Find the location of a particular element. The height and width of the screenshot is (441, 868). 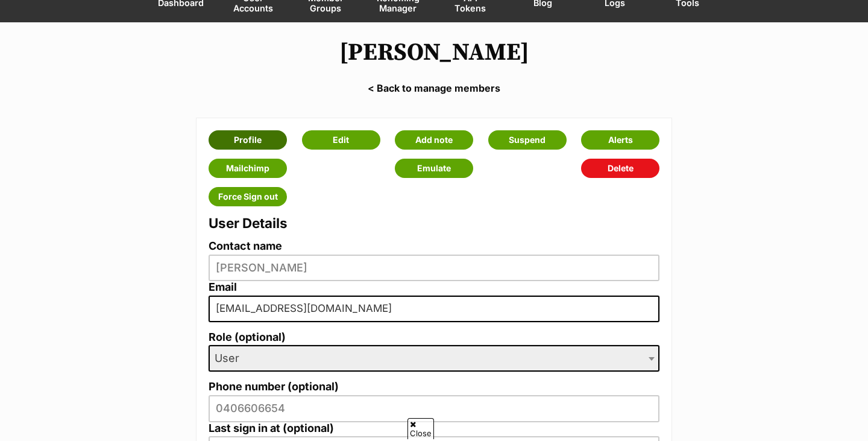

span: translation missing: en.admin.users.show.emulate is located at coordinates (434, 169).